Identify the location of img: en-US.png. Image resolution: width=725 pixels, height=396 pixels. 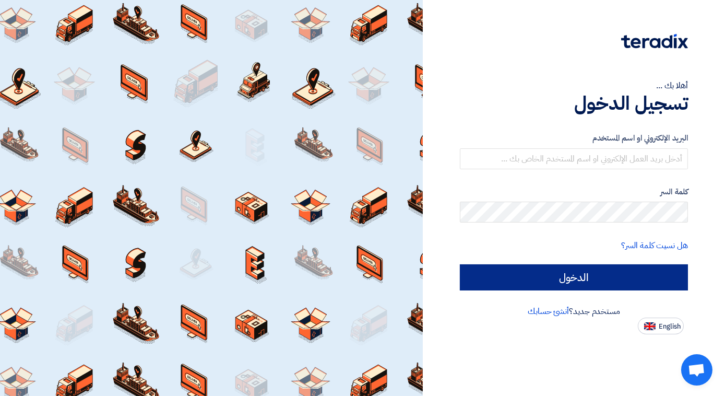
(650, 326).